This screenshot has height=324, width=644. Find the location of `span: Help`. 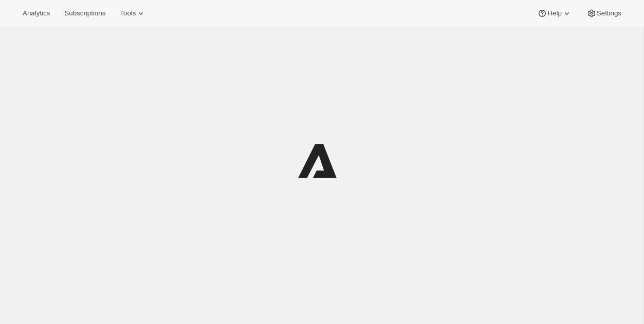

span: Help is located at coordinates (554, 13).